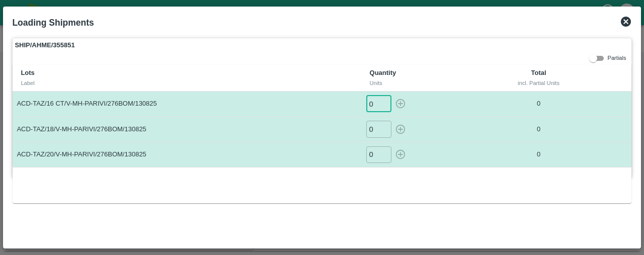 Image resolution: width=644 pixels, height=255 pixels. I want to click on div: incl. Partial Units, so click(538, 83).